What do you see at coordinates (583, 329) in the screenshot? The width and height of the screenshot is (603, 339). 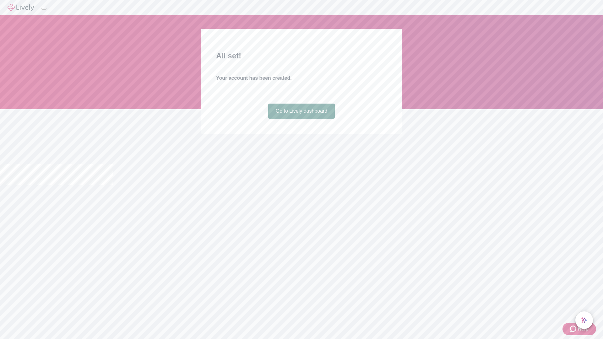 I see `span: Help` at bounding box center [583, 329].